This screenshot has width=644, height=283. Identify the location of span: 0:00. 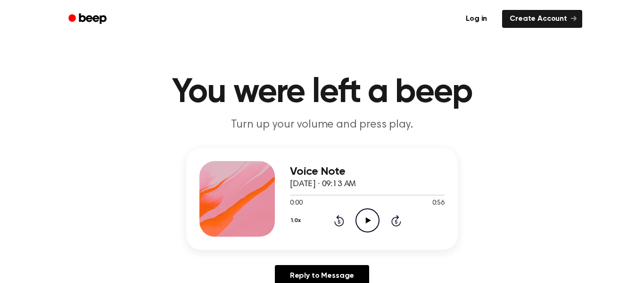
(296, 203).